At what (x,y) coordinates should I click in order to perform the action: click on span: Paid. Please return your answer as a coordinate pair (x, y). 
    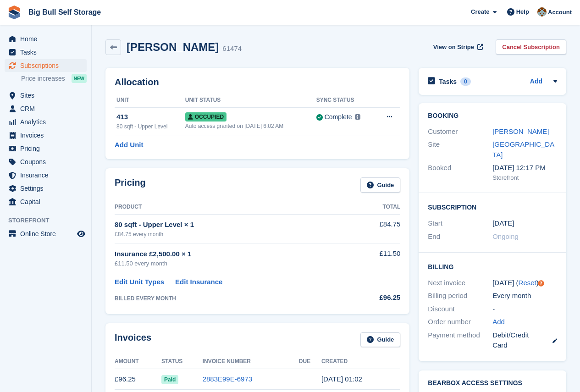
    Looking at the image, I should click on (170, 380).